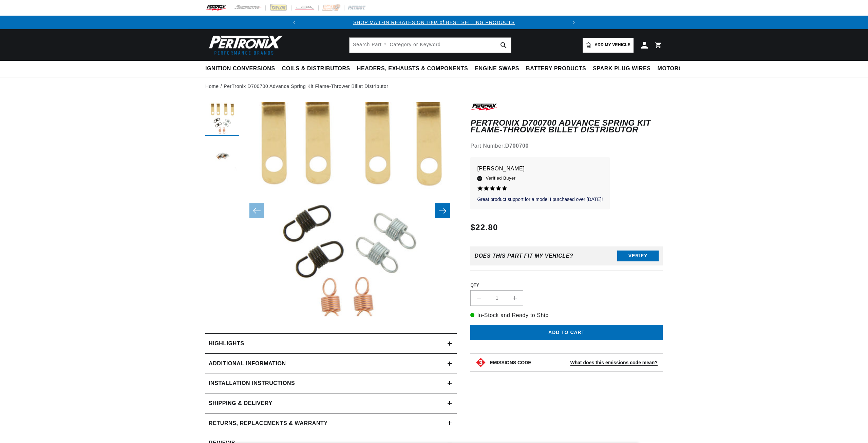  I want to click on summary: Spark Plug Wires, so click(621, 69).